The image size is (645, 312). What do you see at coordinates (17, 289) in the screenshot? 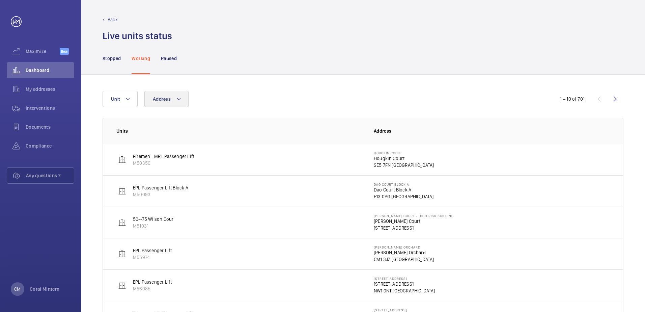
I see `p: CM` at bounding box center [17, 289].